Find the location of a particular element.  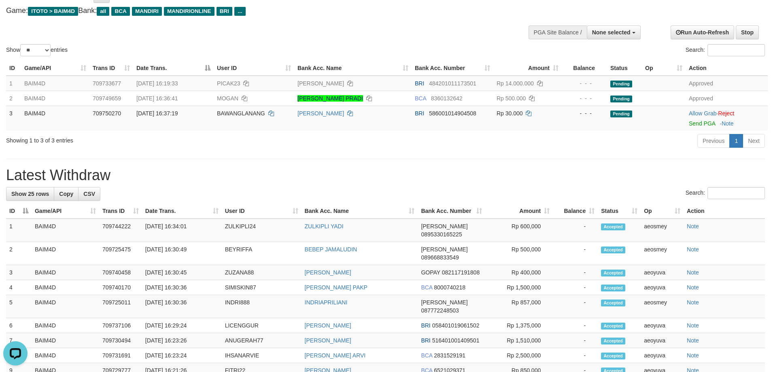

td: 709725475 is located at coordinates (121, 253).